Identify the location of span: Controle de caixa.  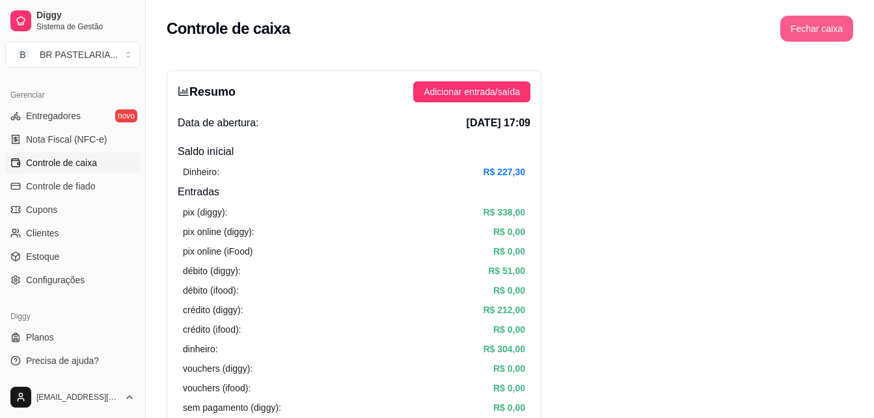
(61, 163).